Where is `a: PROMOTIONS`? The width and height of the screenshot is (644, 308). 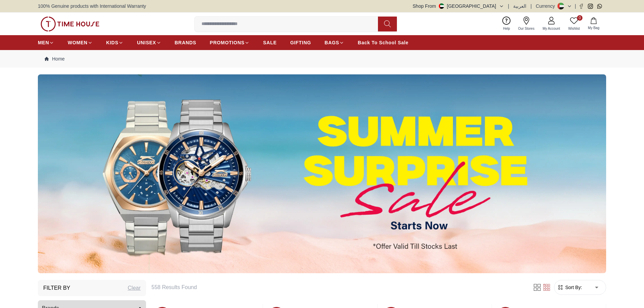
a: PROMOTIONS is located at coordinates (230, 42).